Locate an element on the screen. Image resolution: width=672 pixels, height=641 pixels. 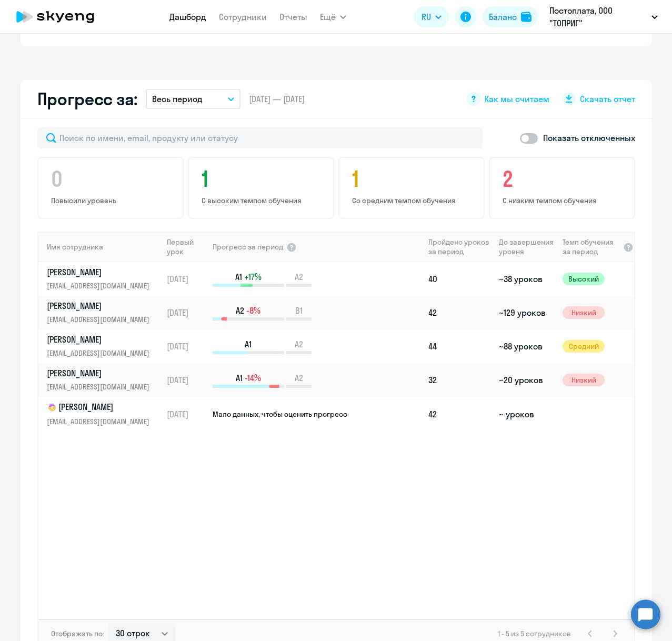
img: child is located at coordinates (52, 408).